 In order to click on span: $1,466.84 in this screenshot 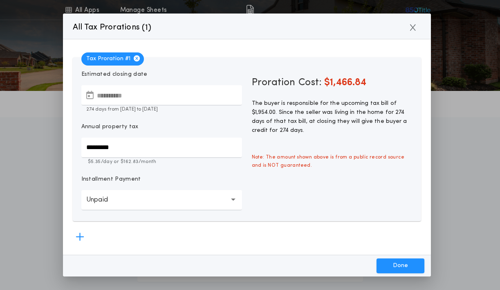, I will do `click(345, 83)`.